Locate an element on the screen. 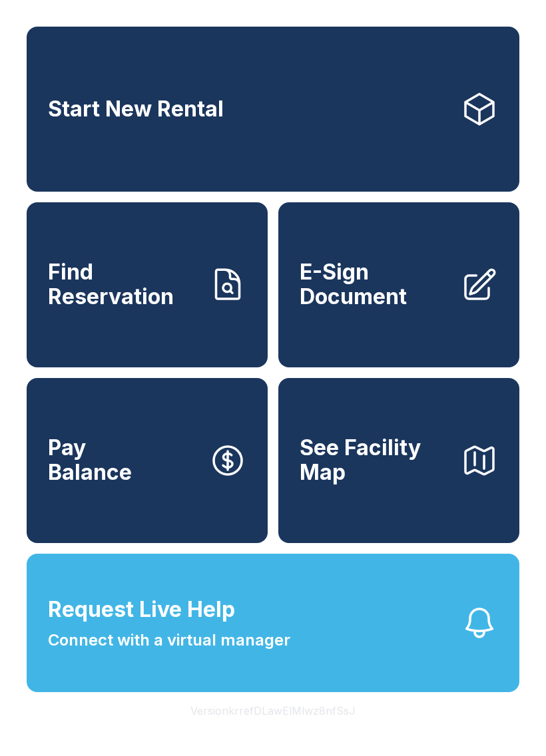 This screenshot has height=756, width=546. a: E-Sign Document is located at coordinates (398, 285).